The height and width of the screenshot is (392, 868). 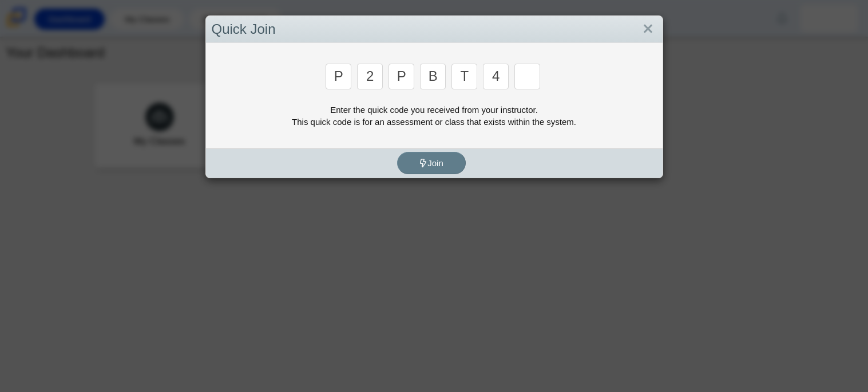 What do you see at coordinates (435, 29) in the screenshot?
I see `div: Quick Join` at bounding box center [435, 29].